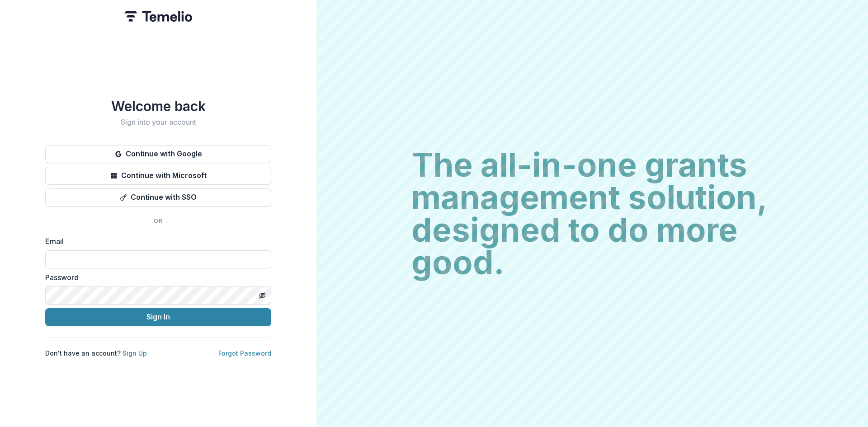  What do you see at coordinates (158, 317) in the screenshot?
I see `button: Sign In` at bounding box center [158, 317].